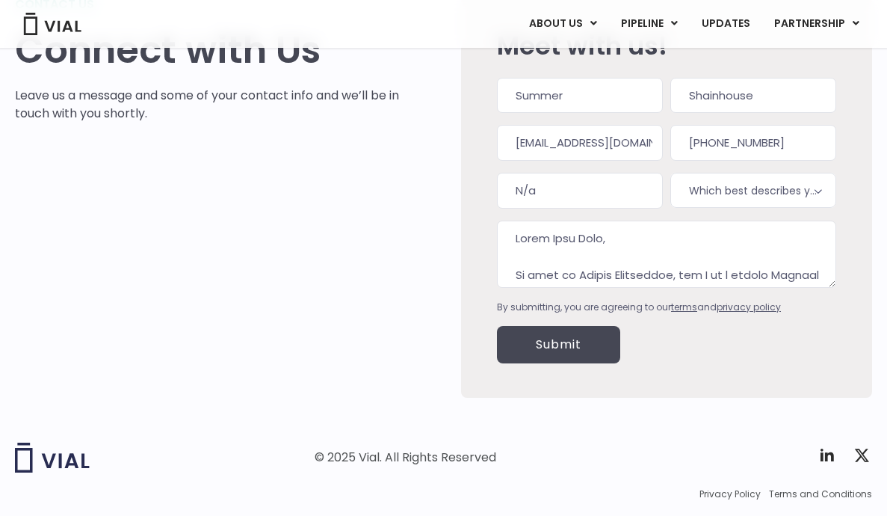 This screenshot has width=887, height=516. Describe the element at coordinates (580, 143) in the screenshot. I see `input: Work email*` at that location.